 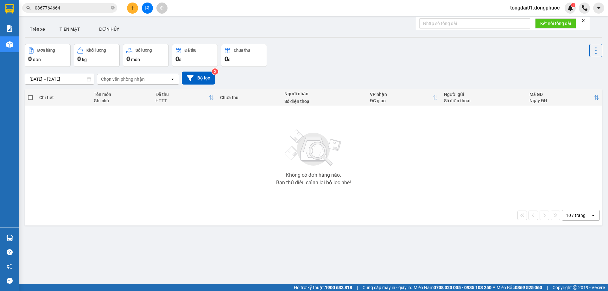 What do you see at coordinates (474, 23) in the screenshot?
I see `input: Nhập số tổng đài` at bounding box center [474, 23].